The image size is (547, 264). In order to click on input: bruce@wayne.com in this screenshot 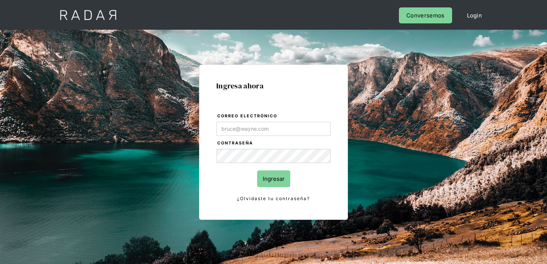, I will do `click(273, 129)`.